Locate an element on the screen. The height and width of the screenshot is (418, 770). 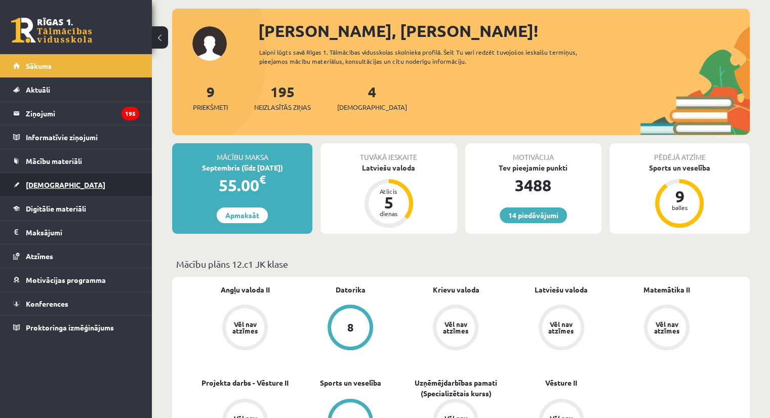
div: dienas is located at coordinates (389, 214).